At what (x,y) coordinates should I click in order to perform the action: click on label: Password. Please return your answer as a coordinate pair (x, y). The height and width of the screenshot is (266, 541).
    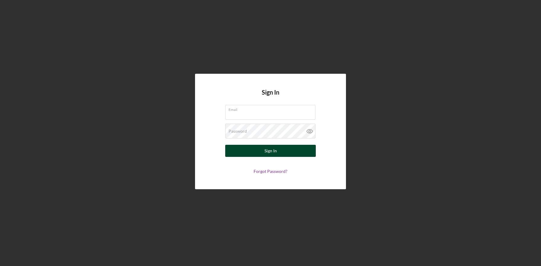
    Looking at the image, I should click on (238, 131).